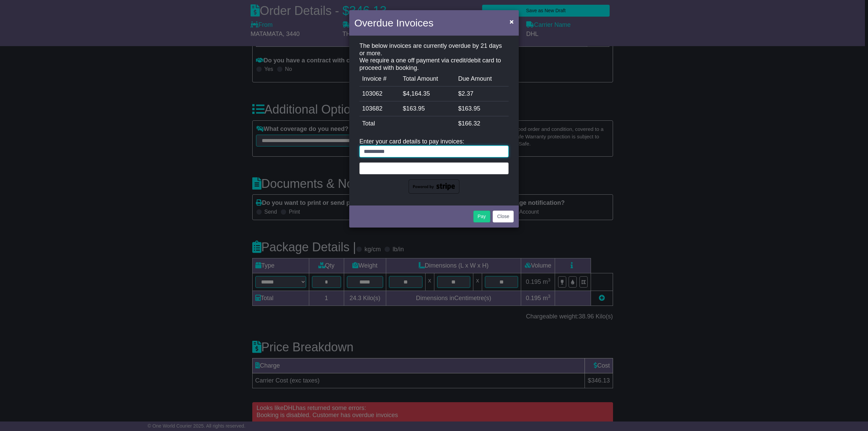  I want to click on span: 2.37, so click(467, 93).